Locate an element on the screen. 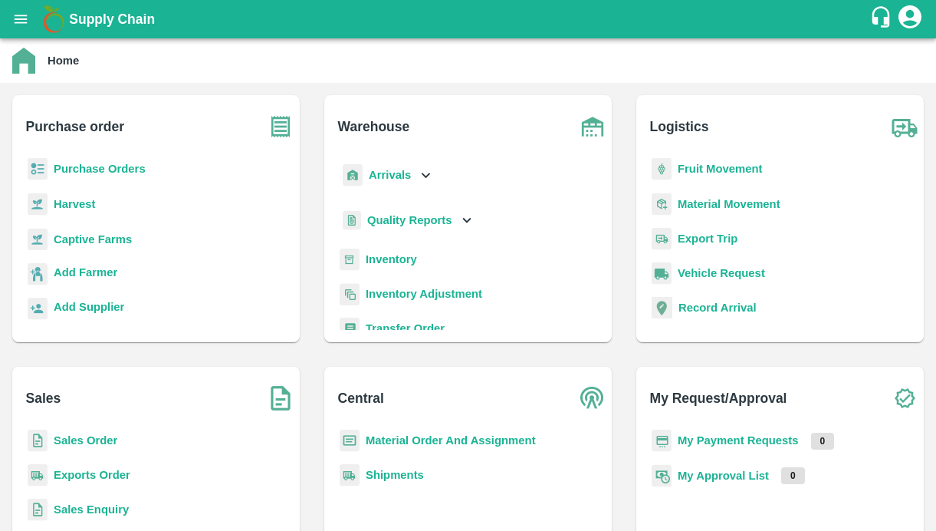  img: payment is located at coordinates (662, 440).